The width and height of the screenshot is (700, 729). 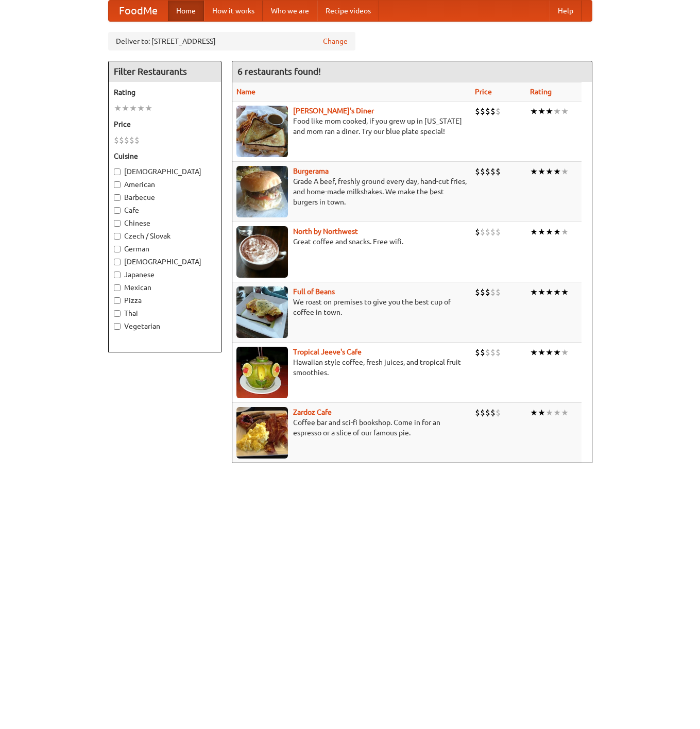 What do you see at coordinates (351, 307) in the screenshot?
I see `p: We roast on premises to give you the best cup of coffee in town.` at bounding box center [351, 307].